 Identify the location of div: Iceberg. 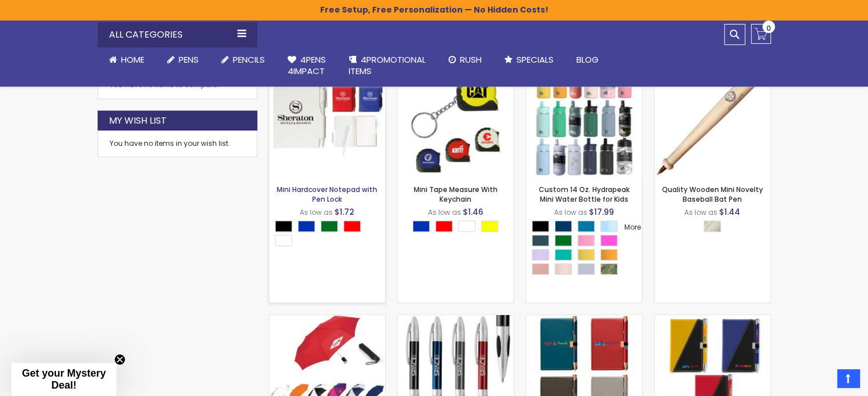
(586, 269).